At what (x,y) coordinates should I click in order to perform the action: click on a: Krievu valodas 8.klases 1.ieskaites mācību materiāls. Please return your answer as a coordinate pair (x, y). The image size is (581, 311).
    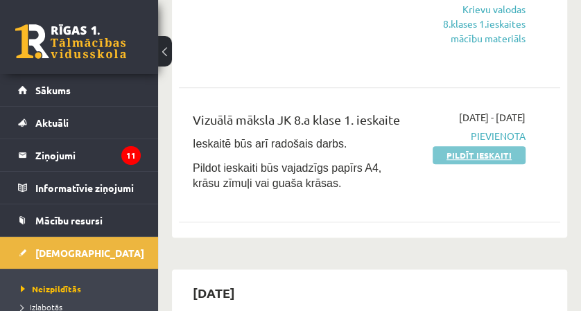
    Looking at the image, I should click on (477, 24).